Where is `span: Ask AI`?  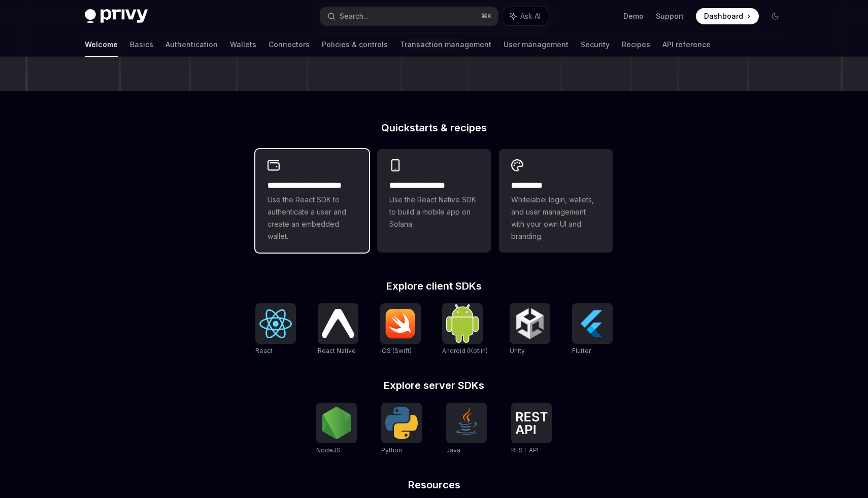
span: Ask AI is located at coordinates (531, 16).